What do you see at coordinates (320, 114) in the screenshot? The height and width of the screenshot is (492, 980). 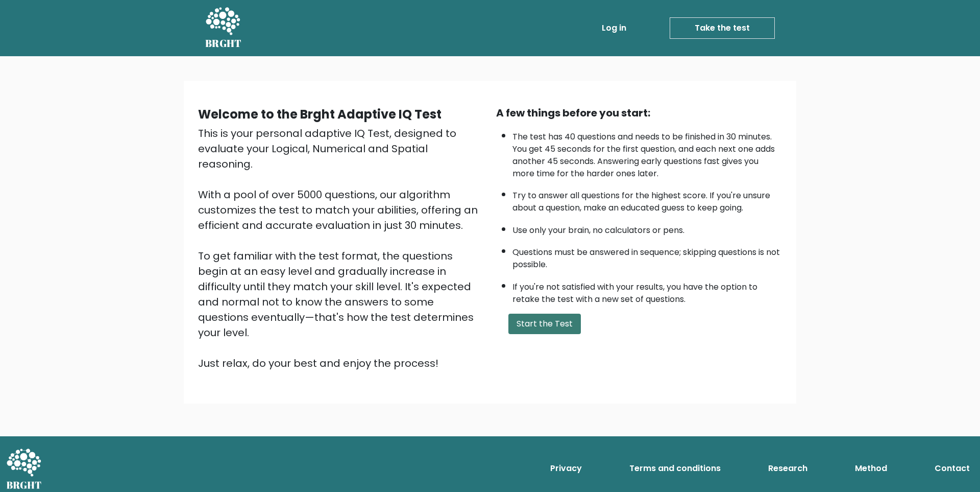 I see `b: Welcome to the Brght Adaptive IQ Test` at bounding box center [320, 114].